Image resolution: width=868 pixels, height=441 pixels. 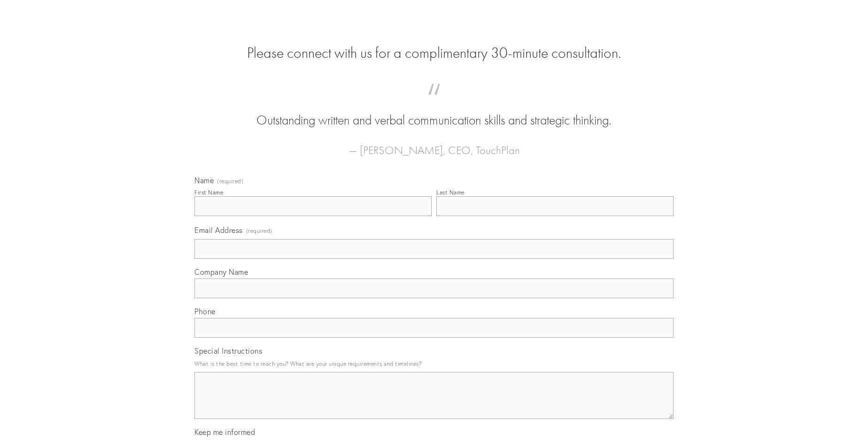 I want to click on span: Company Name, so click(x=221, y=272).